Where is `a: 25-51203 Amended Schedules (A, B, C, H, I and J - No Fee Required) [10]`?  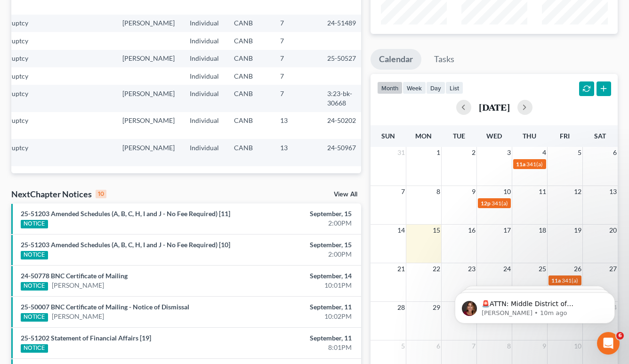 a: 25-51203 Amended Schedules (A, B, C, H, I and J - No Fee Required) [10] is located at coordinates (125, 245).